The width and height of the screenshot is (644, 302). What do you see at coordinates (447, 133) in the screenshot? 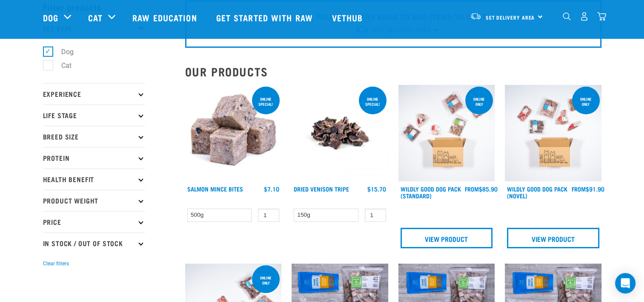
I see `img: Dog 0 2sec` at bounding box center [447, 133].